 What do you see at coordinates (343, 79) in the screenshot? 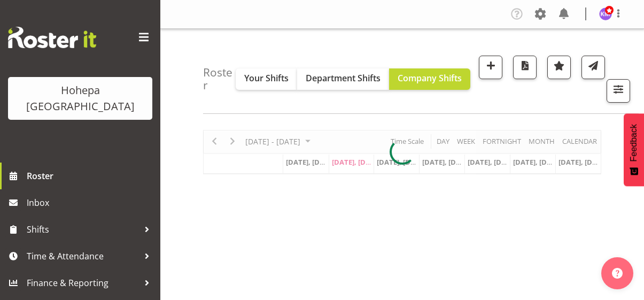
I see `button: Department Shifts` at bounding box center [343, 79].